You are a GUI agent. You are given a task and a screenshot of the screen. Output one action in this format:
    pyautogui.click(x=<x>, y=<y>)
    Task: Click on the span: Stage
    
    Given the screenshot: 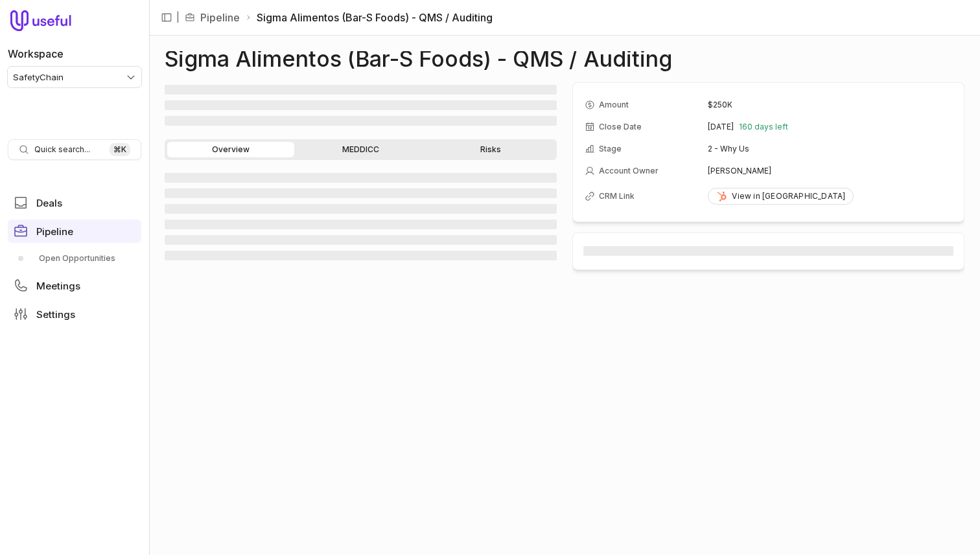 What is the action you would take?
    pyautogui.click(x=610, y=149)
    